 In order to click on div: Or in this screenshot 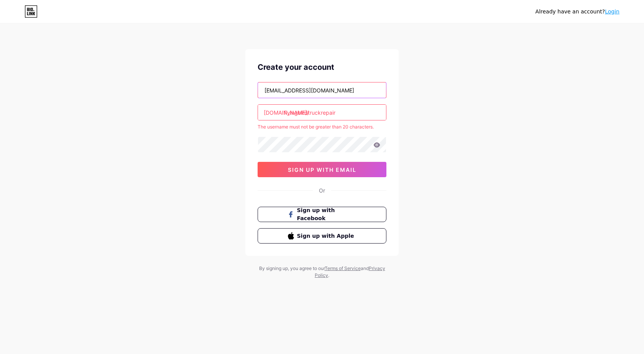, I will do `click(322, 190)`.